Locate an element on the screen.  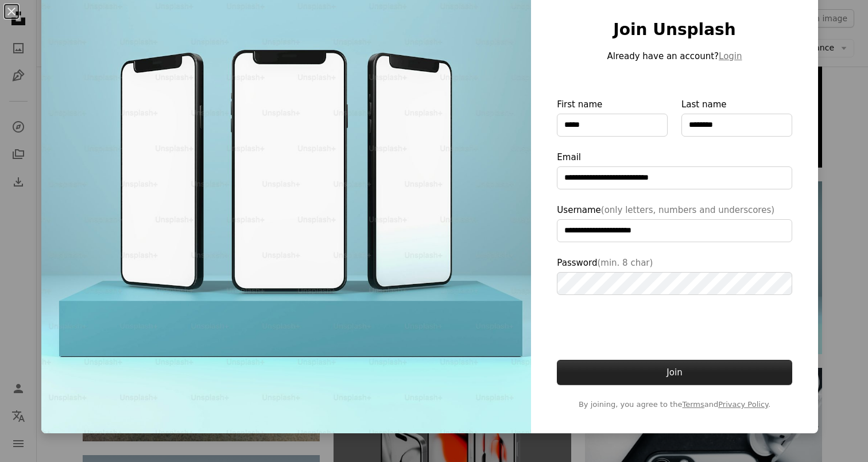
label: Last name is located at coordinates (737, 117).